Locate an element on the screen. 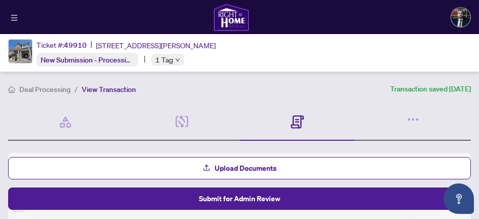 This screenshot has width=479, height=219. span: View Transaction is located at coordinates (109, 89).